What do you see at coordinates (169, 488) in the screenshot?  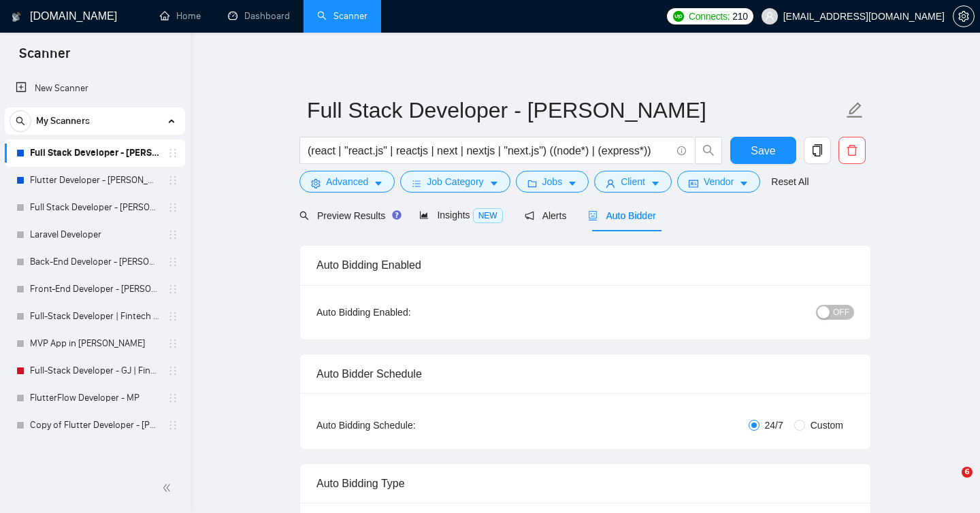 I see `span: double-left` at bounding box center [169, 488].